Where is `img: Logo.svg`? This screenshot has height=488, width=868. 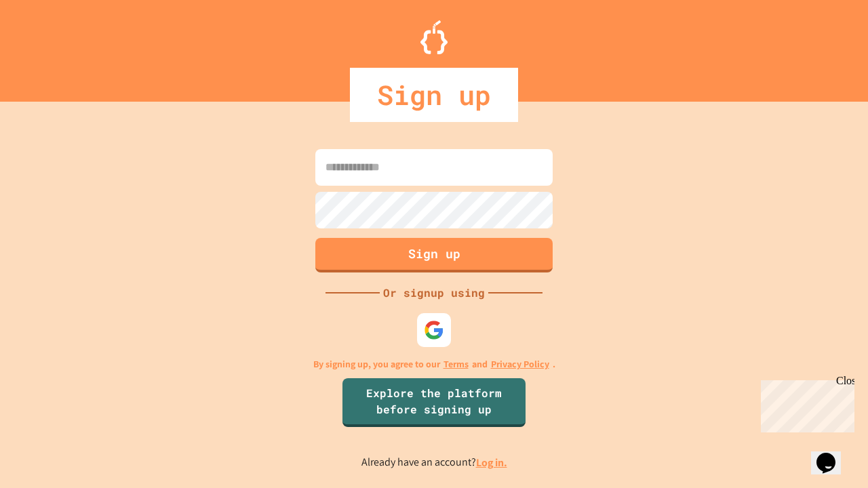 img: Logo.svg is located at coordinates (434, 37).